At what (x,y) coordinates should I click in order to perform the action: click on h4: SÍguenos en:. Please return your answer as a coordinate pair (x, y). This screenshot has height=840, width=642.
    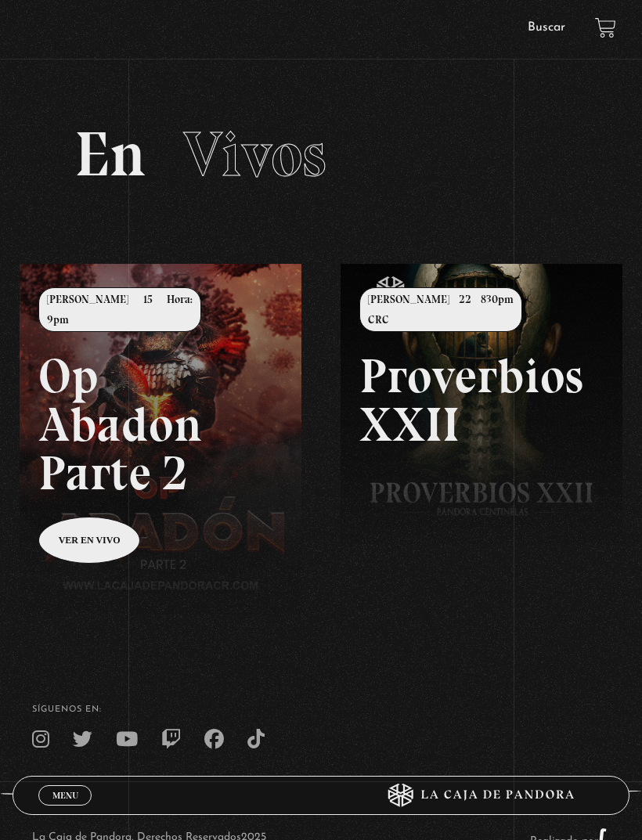
    Looking at the image, I should click on (321, 709).